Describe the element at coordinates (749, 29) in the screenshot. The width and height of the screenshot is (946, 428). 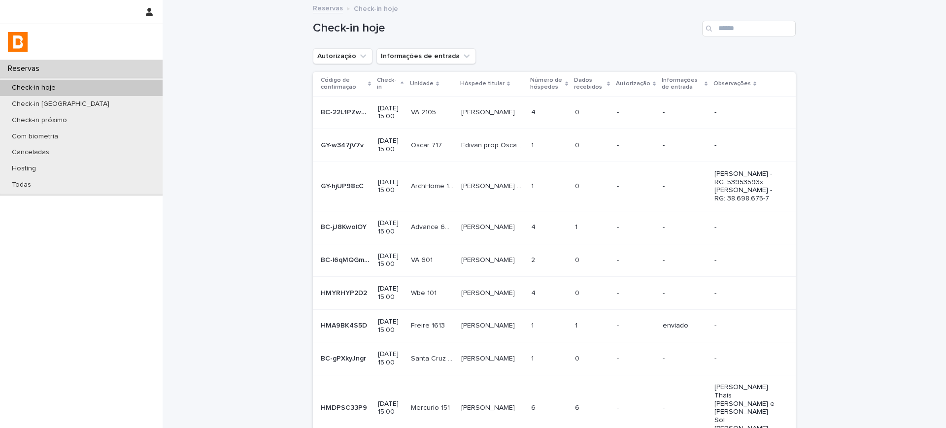
I see `div: Search` at that location.